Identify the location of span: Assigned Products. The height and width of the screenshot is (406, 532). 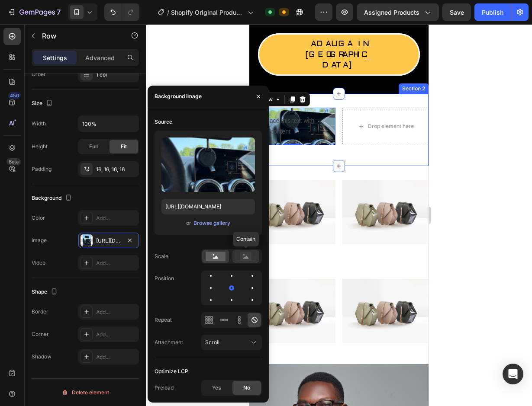
(391, 12).